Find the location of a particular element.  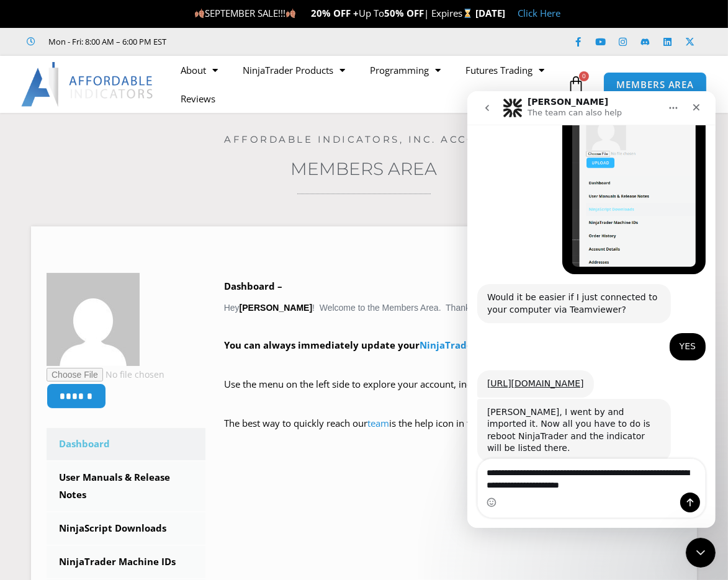

span: 0 is located at coordinates (584, 76).